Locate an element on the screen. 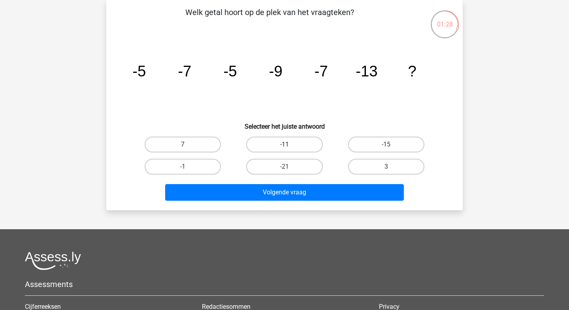 The height and width of the screenshot is (310, 569). label: -11 is located at coordinates (284, 144).